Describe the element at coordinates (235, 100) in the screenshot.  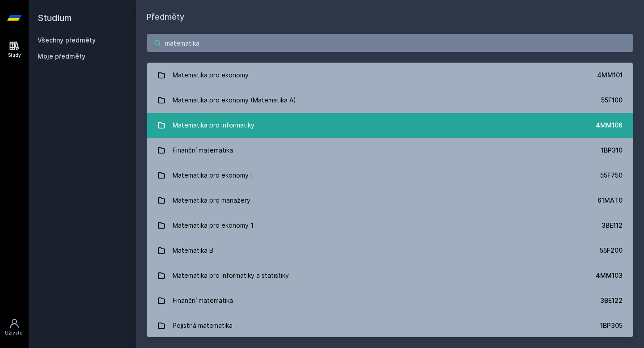
I see `div: Matematika pro ekonomy (Matematika A)` at that location.